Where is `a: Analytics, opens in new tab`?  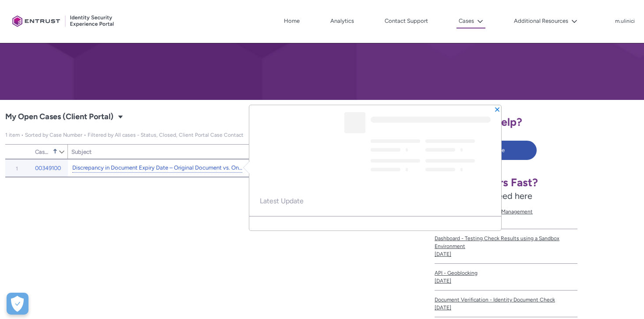 a: Analytics, opens in new tab is located at coordinates (342, 21).